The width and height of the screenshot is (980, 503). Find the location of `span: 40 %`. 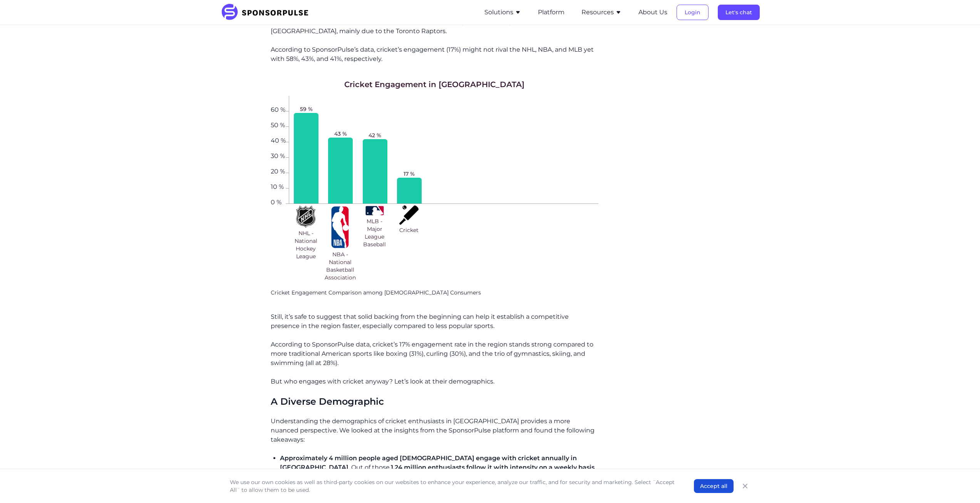

span: 40 % is located at coordinates (278, 140).